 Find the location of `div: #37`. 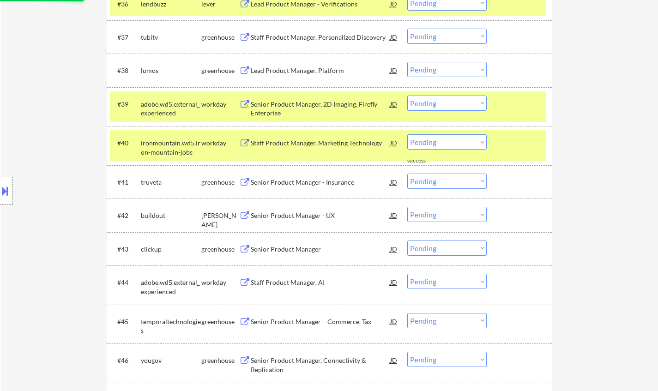

div: #37 is located at coordinates (125, 37).